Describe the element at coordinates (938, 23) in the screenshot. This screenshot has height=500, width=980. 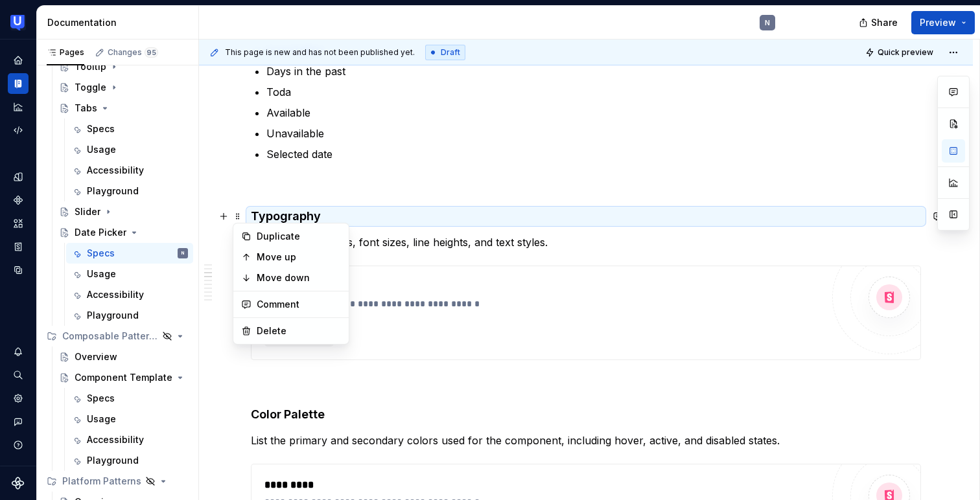
I see `span: Preview` at that location.